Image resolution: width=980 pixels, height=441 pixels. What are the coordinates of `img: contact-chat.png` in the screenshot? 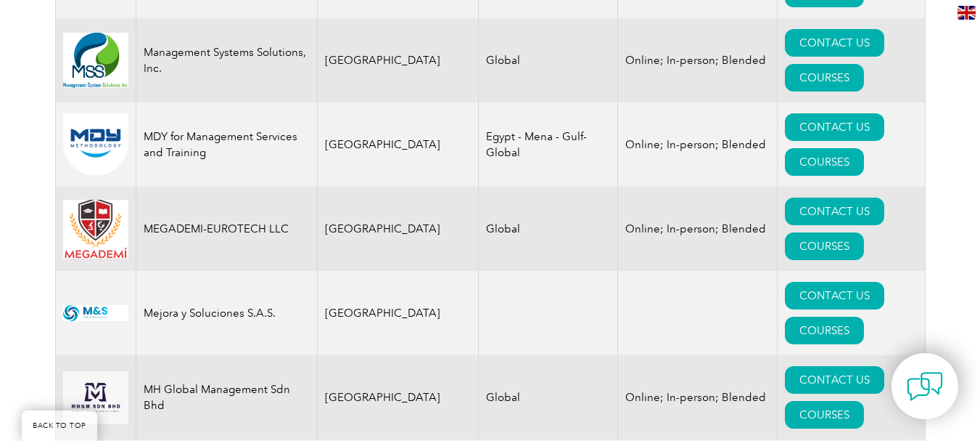 It's located at (925, 386).